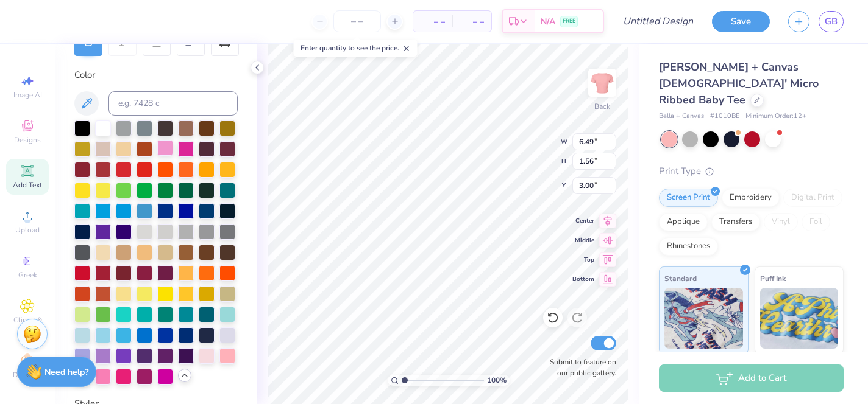 The height and width of the screenshot is (404, 868). What do you see at coordinates (28, 230) in the screenshot?
I see `span: Upload` at bounding box center [28, 230].